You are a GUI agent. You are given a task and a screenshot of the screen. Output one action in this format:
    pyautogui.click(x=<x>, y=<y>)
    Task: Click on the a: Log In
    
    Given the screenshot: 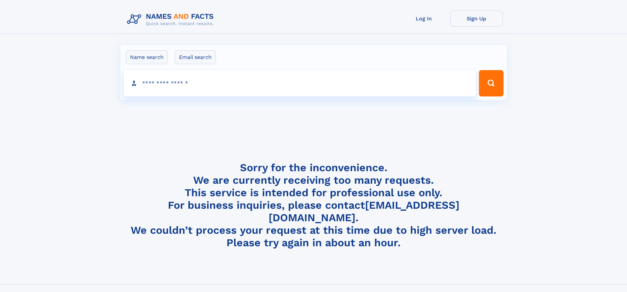 What is the action you would take?
    pyautogui.click(x=424, y=18)
    